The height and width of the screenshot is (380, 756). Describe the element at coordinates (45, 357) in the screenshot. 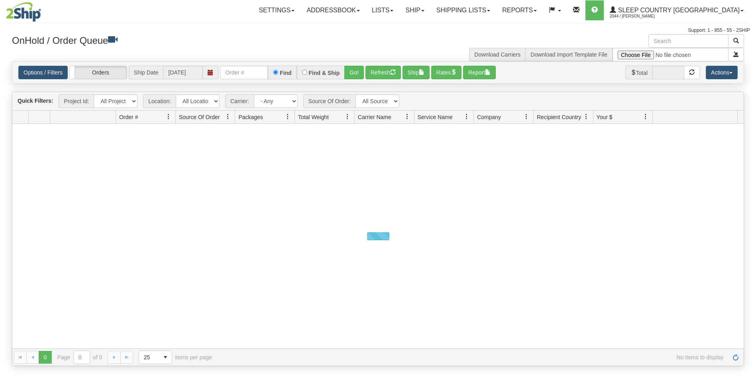

I see `span: Page 0` at that location.